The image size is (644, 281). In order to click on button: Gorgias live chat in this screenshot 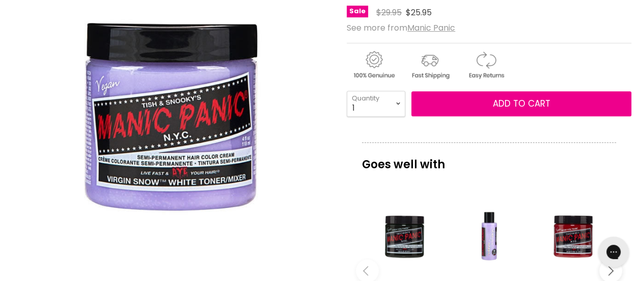, I will do `click(20, 19)`.